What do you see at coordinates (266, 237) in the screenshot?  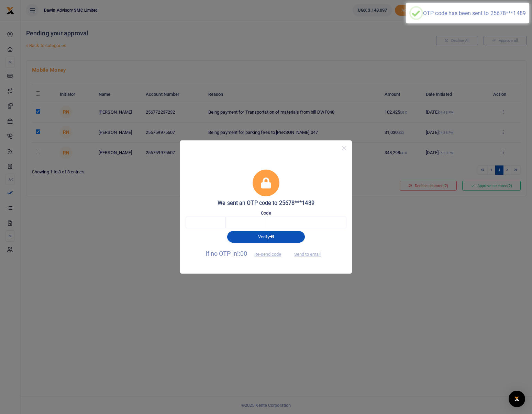 I see `button: Verify` at bounding box center [266, 237].